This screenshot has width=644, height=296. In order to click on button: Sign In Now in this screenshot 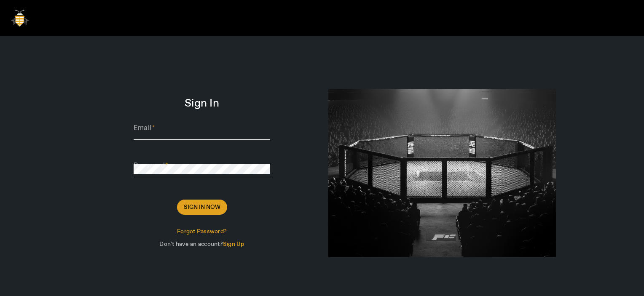, I will do `click(202, 207)`.